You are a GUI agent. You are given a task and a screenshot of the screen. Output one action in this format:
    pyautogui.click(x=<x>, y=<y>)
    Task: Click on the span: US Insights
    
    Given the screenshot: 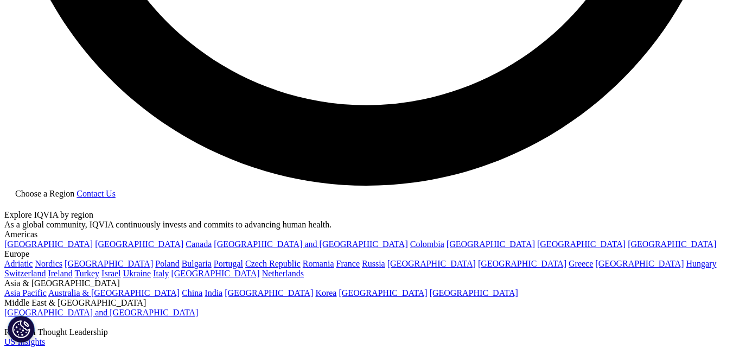 What is the action you would take?
    pyautogui.click(x=24, y=341)
    